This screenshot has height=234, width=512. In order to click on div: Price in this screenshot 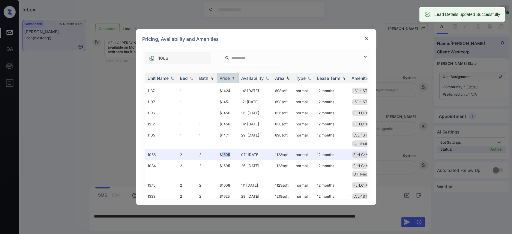, I will do `click(225, 78)`.